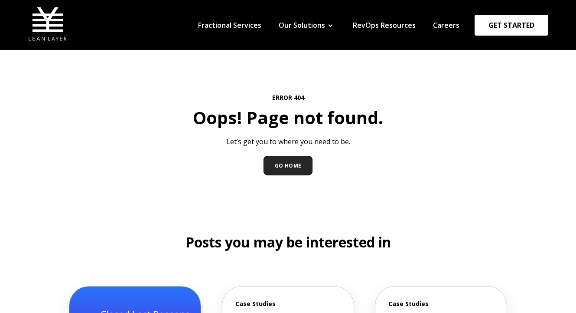  What do you see at coordinates (288, 242) in the screenshot?
I see `h2: Posts you may be interested in` at bounding box center [288, 242].